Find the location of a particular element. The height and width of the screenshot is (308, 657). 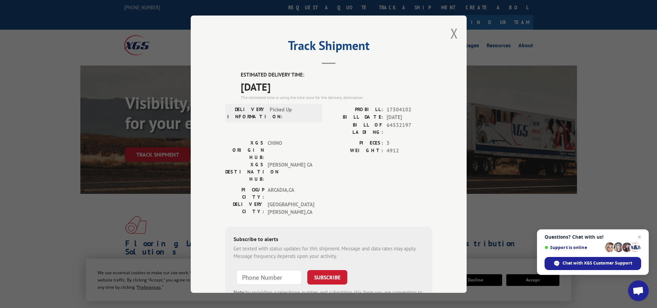

span: ARCADIA , CA is located at coordinates (291, 193).